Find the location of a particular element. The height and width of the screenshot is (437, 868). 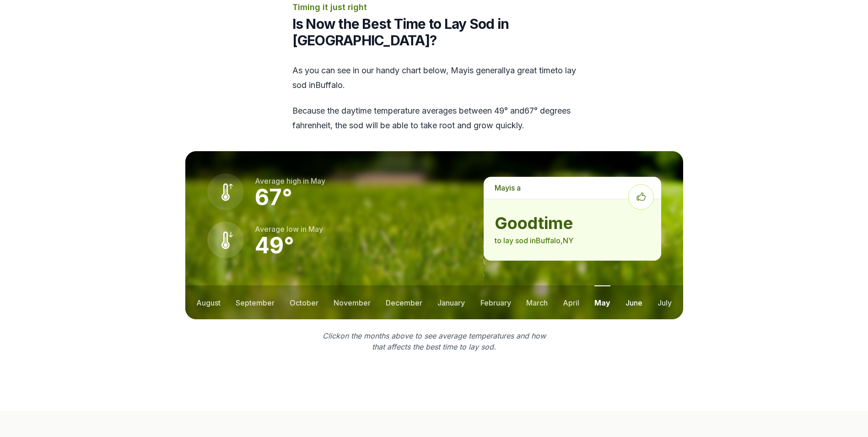

strong: 49 ° is located at coordinates (275, 245).